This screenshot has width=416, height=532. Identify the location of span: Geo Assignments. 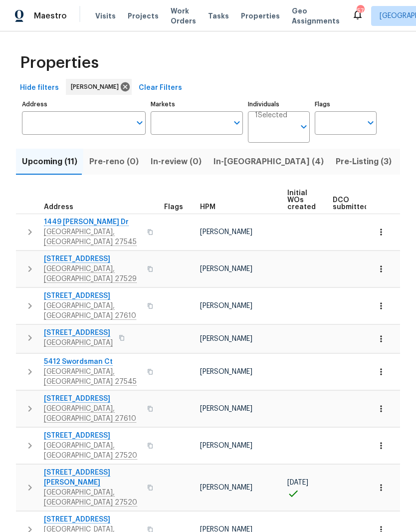
(316, 16).